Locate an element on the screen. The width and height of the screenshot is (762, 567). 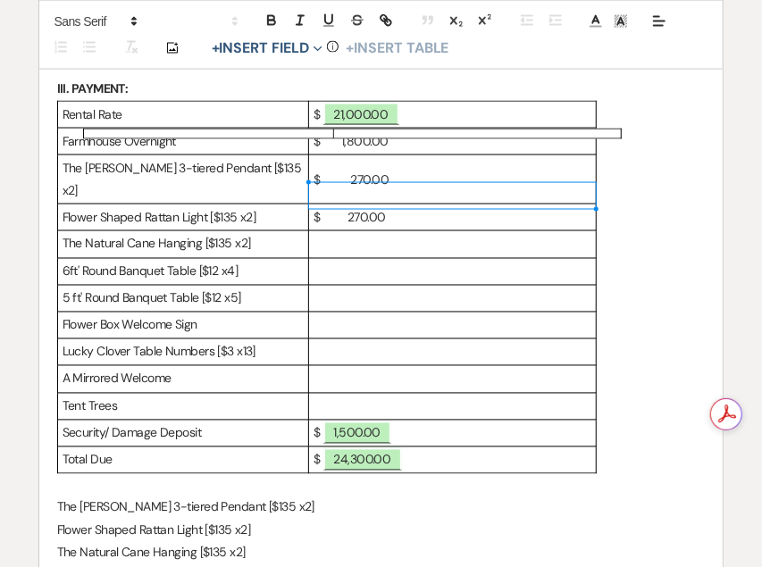
div: Move To ... is located at coordinates (380, 82).